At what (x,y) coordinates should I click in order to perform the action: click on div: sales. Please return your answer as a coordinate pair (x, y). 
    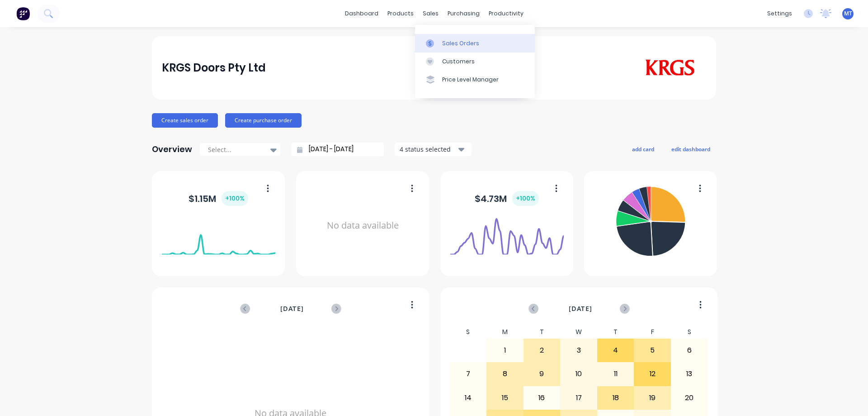
    Looking at the image, I should click on (430, 14).